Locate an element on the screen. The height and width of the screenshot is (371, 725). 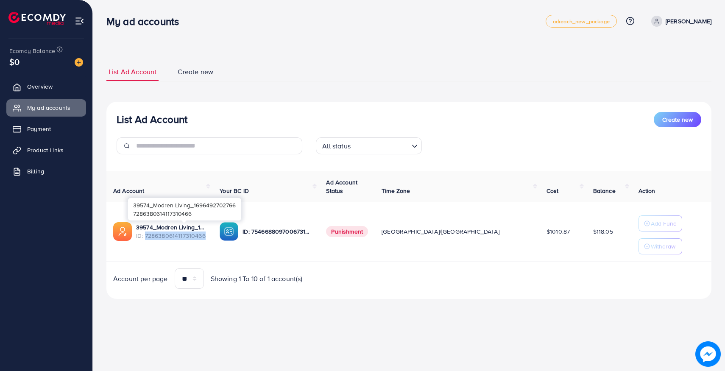
button: Add Fund is located at coordinates (660, 223).